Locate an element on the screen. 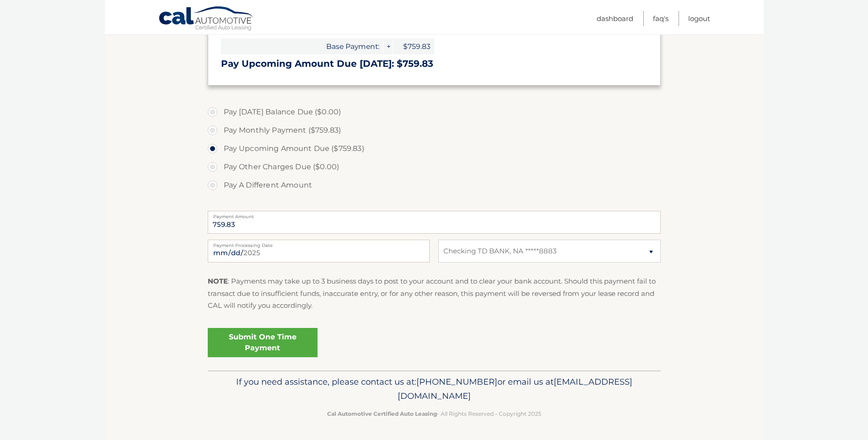 The image size is (868, 440). label: Pay Upcoming Amount Due ($759.83) is located at coordinates (434, 149).